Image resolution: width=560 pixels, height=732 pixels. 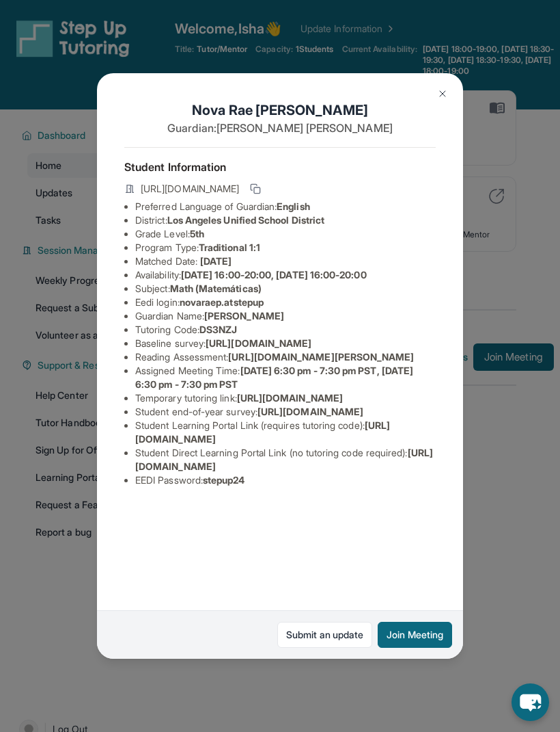 I want to click on button: chat-button, so click(x=530, y=702).